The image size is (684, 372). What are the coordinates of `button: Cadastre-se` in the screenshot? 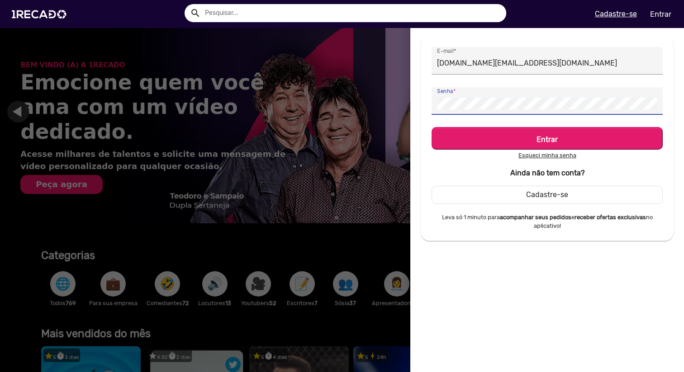 It's located at (547, 195).